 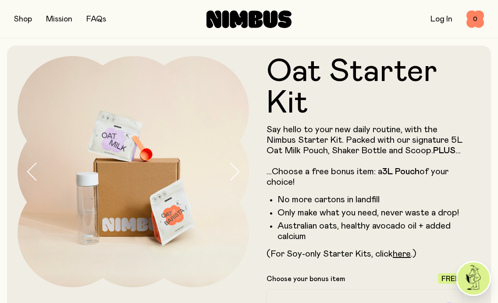 I want to click on p: Choose your bonus item, so click(x=306, y=279).